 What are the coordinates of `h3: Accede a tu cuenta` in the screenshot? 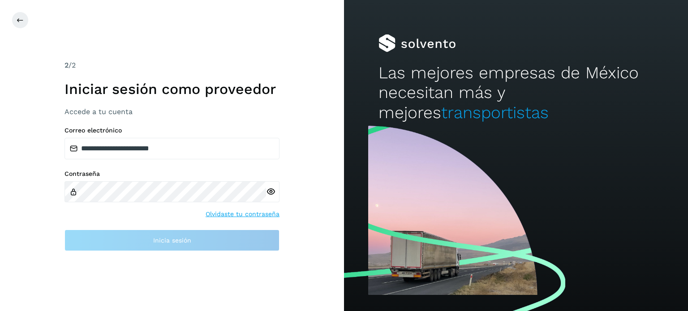 It's located at (172, 111).